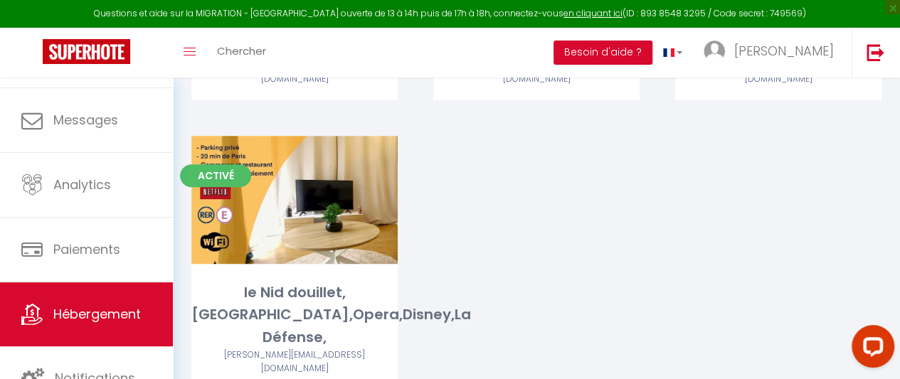 This screenshot has width=900, height=379. Describe the element at coordinates (87, 249) in the screenshot. I see `span: Paiements` at that location.